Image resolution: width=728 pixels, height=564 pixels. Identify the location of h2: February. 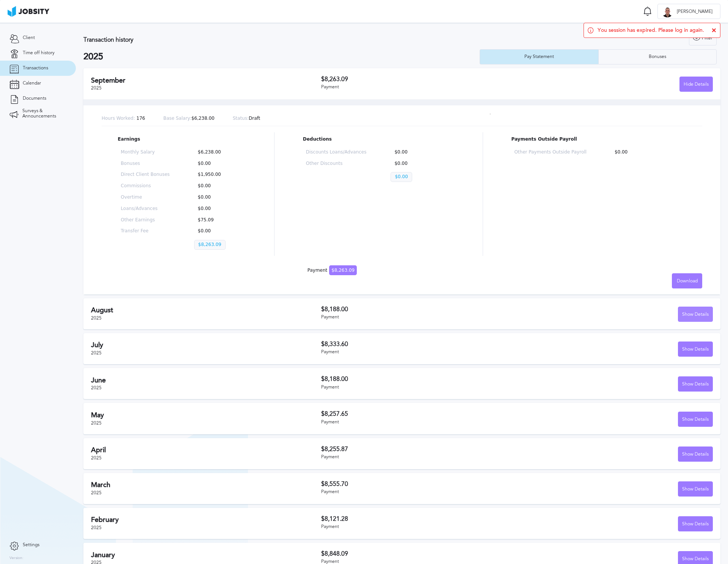
(206, 520).